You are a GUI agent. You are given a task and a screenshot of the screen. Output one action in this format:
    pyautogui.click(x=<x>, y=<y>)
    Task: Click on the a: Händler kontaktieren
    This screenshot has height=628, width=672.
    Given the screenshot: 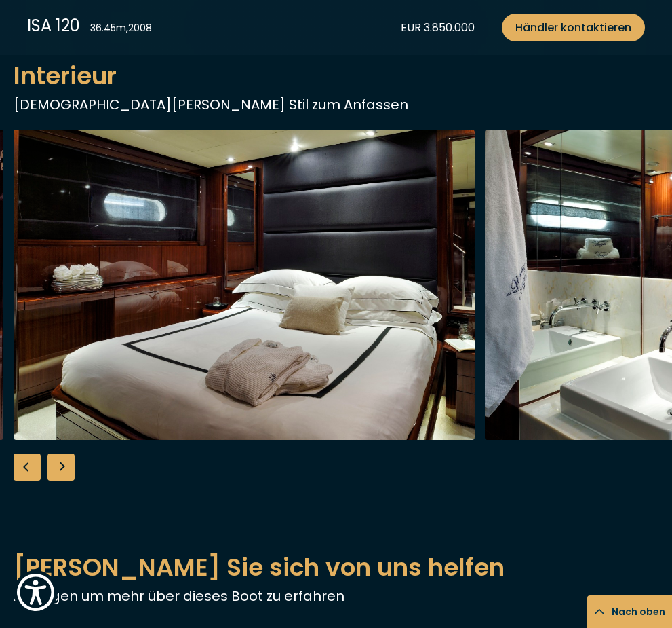 What is the action you would take?
    pyautogui.click(x=573, y=27)
    